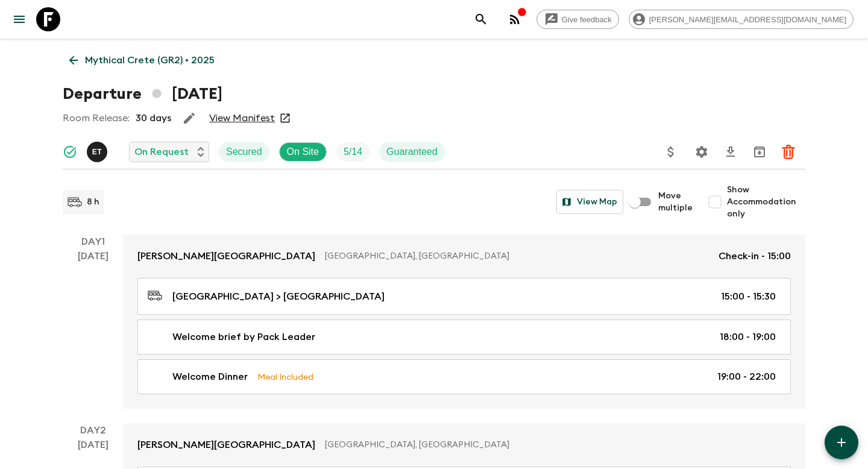 Image resolution: width=868 pixels, height=469 pixels. I want to click on p: Meal Included, so click(285, 377).